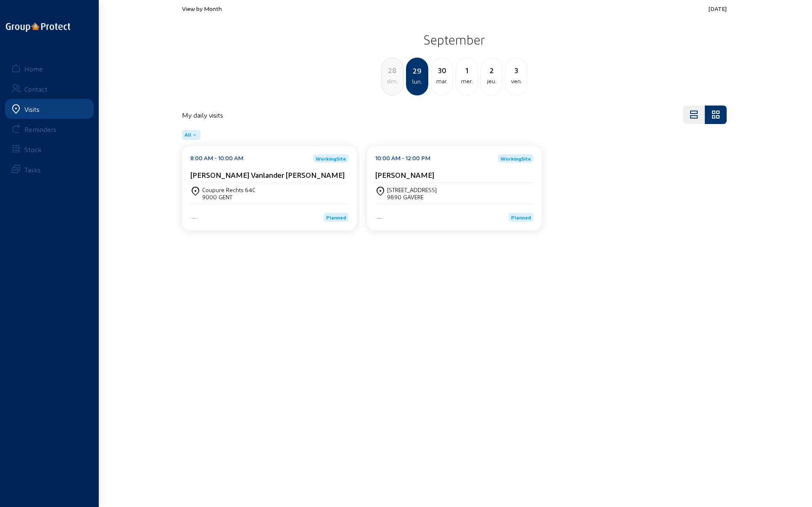 This screenshot has width=812, height=507. Describe the element at coordinates (49, 169) in the screenshot. I see `a: Tasks` at that location.